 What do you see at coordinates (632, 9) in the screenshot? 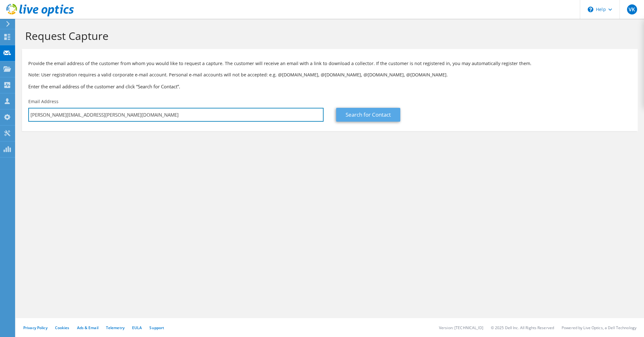
I see `span: VK` at bounding box center [632, 9].